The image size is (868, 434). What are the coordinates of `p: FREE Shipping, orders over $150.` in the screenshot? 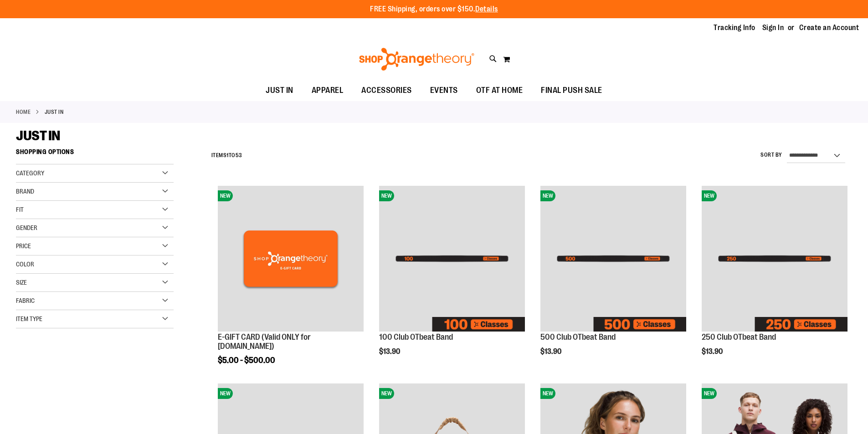 It's located at (434, 9).